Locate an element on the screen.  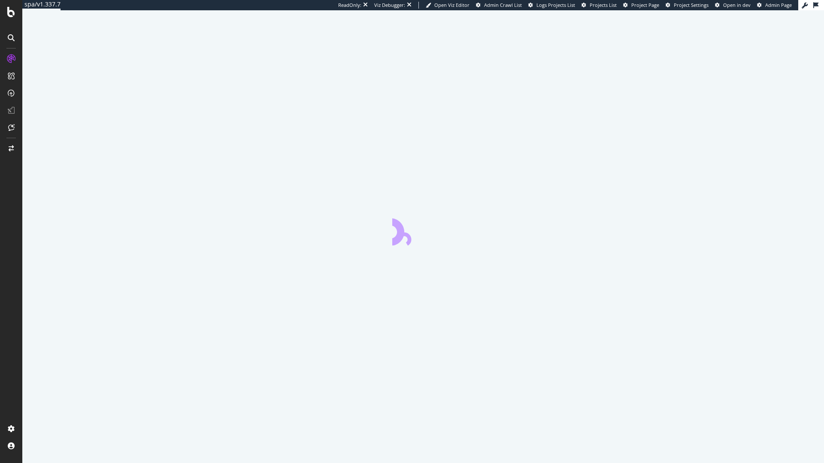
a: Project Page is located at coordinates (641, 5).